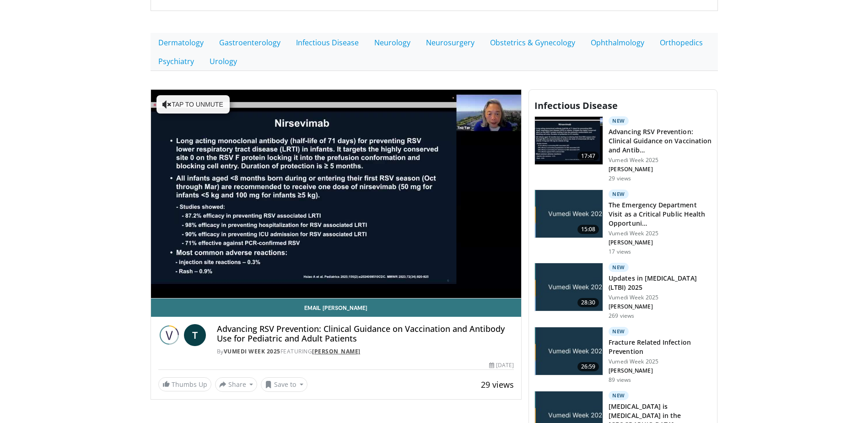 This screenshot has height=423, width=868. I want to click on h4: Advancing RSV Prevention: Clinical Guidance on Vaccination and Antibody Use for Pediatric and Adu..., so click(366, 333).